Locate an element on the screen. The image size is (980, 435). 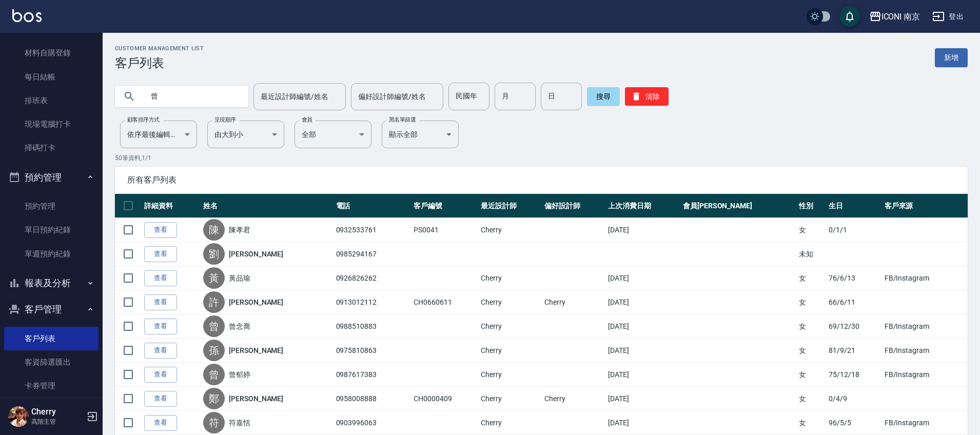
button: 清除 is located at coordinates (646, 96).